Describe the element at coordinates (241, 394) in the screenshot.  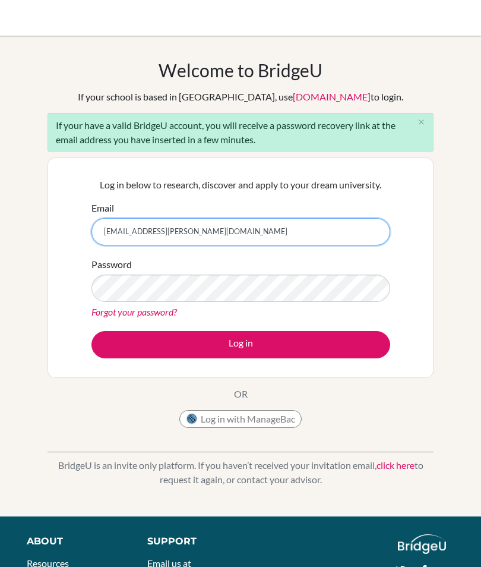
I see `p: OR` at that location.